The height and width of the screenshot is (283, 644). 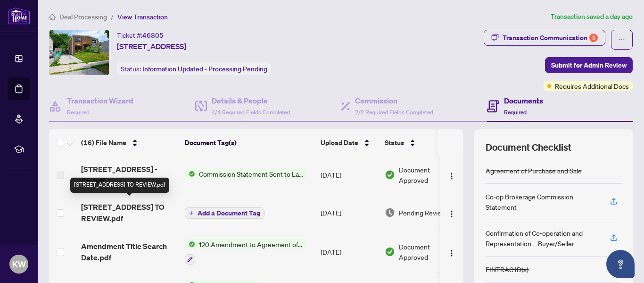 What do you see at coordinates (191, 213) in the screenshot?
I see `span: plus` at bounding box center [191, 213].